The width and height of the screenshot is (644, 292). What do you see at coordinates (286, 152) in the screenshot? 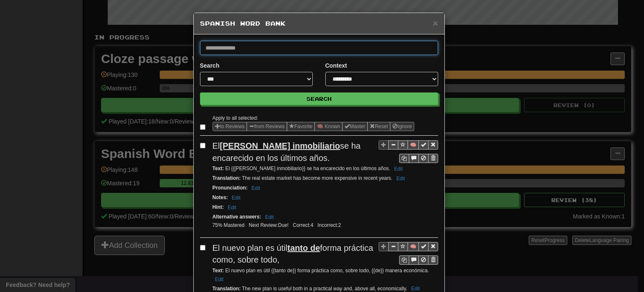
I see `span: El se ha encarecido en los últimos años.` at bounding box center [286, 152].